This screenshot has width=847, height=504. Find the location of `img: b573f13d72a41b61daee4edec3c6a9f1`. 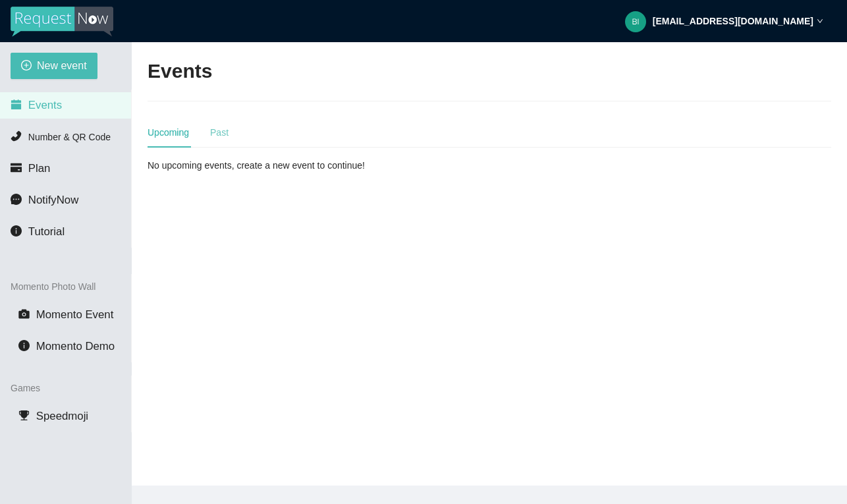

img: b573f13d72a41b61daee4edec3c6a9f1 is located at coordinates (635, 22).